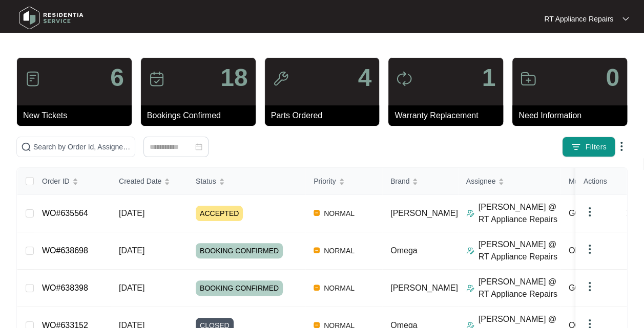 This screenshot has width=644, height=328. I want to click on span: Model, so click(579, 182).